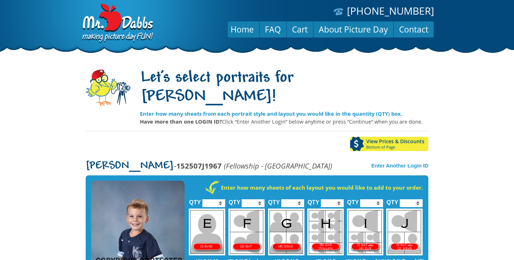  What do you see at coordinates (326, 232) in the screenshot?
I see `img: H` at bounding box center [326, 232].